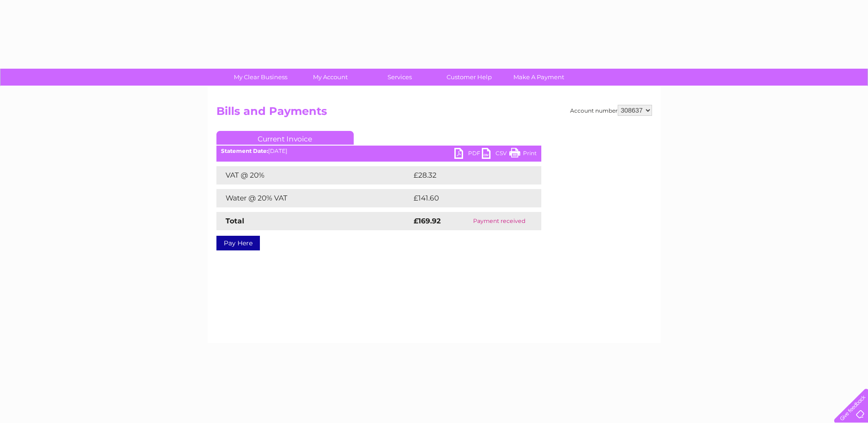  I want to click on a: PDF, so click(468, 154).